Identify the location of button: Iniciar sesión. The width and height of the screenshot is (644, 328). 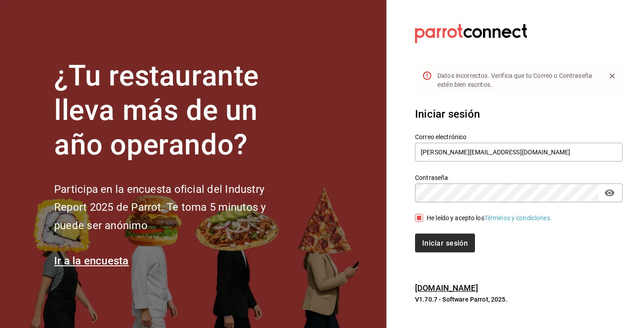
(445, 243).